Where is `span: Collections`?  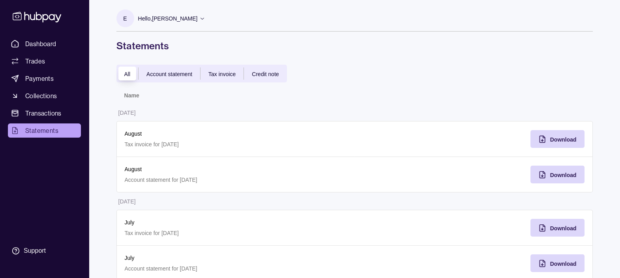
span: Collections is located at coordinates (41, 96).